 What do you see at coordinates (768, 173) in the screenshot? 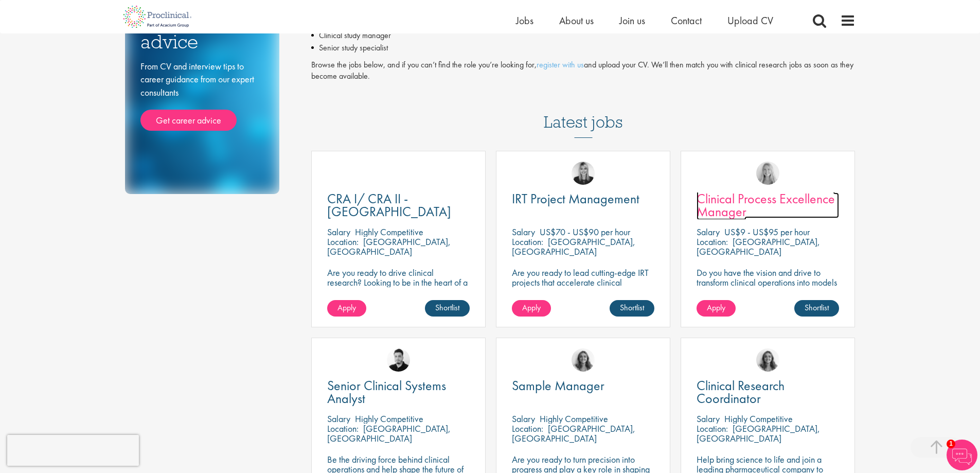
I see `img: Shannon Briggs` at bounding box center [768, 173].